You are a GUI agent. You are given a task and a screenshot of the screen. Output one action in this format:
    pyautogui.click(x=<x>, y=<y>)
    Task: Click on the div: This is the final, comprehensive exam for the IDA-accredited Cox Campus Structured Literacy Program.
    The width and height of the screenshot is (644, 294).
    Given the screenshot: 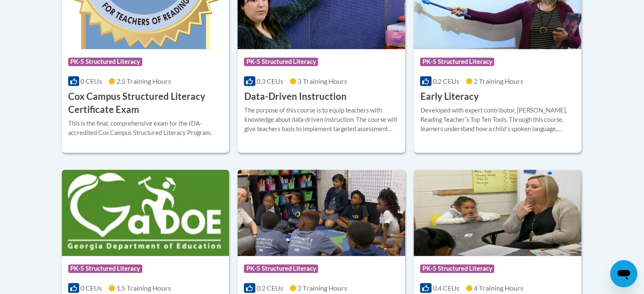 What is the action you would take?
    pyautogui.click(x=146, y=128)
    